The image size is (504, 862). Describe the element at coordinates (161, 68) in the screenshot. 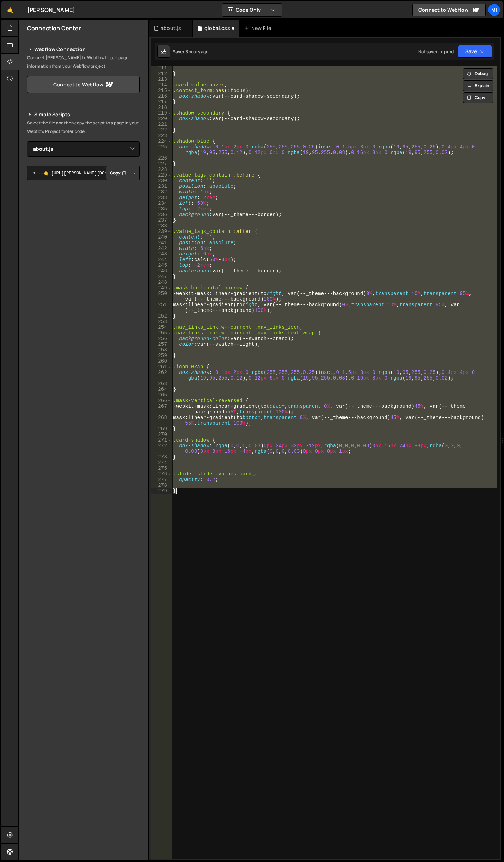

I see `div: 211` at that location.